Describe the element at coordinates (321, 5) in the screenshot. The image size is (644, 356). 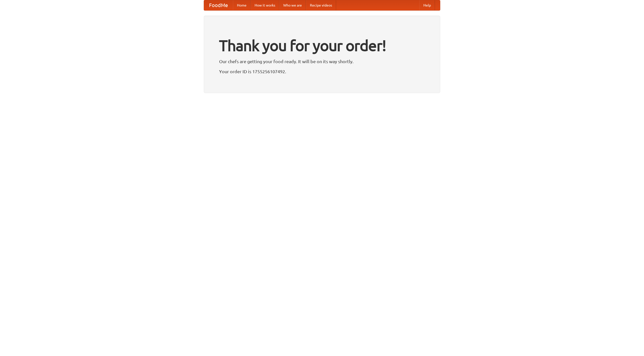
I see `a: Recipe videos` at that location.